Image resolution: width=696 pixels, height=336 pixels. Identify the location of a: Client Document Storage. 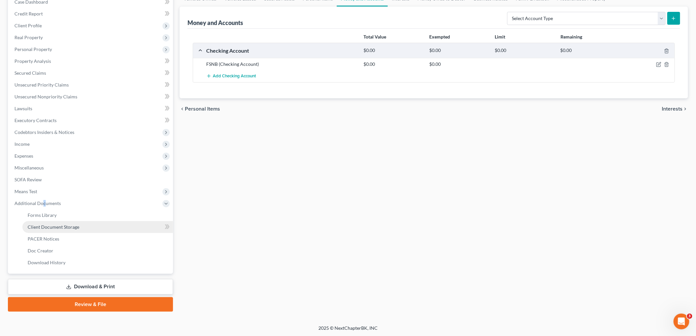
(98, 227).